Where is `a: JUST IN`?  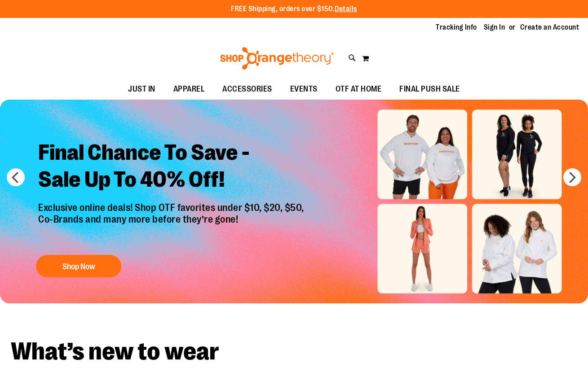
a: JUST IN is located at coordinates (141, 89).